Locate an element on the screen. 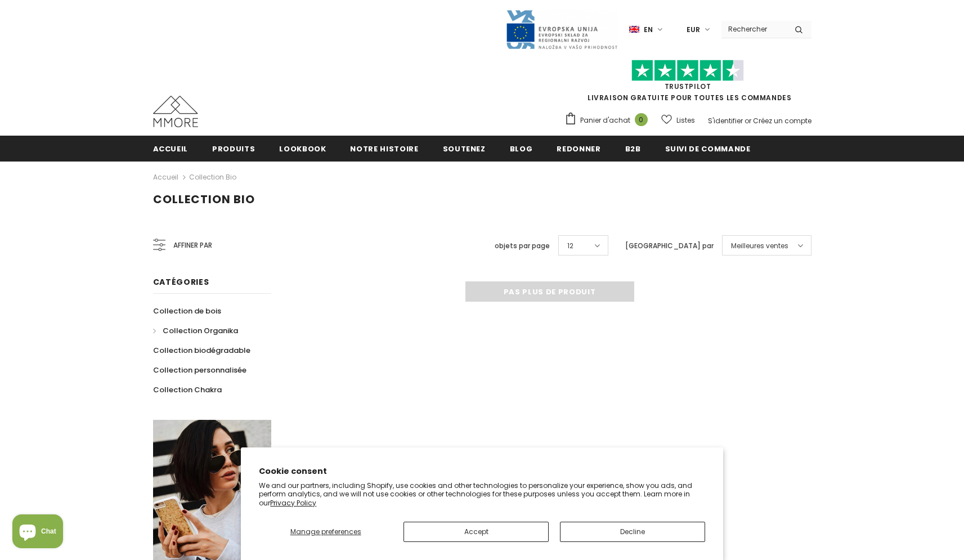 This screenshot has height=560, width=964. span: Lookbook is located at coordinates (302, 149).